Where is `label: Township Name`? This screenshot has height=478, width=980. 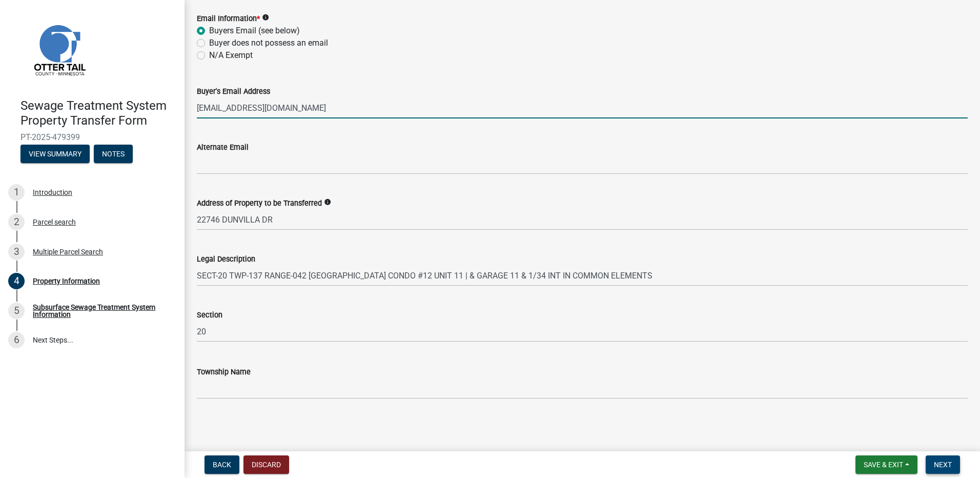 label: Township Name is located at coordinates (223, 373).